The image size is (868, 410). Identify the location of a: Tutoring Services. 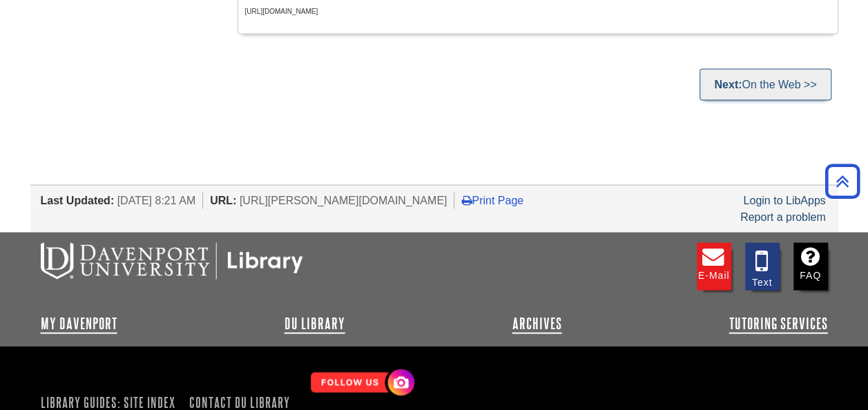
(778, 323).